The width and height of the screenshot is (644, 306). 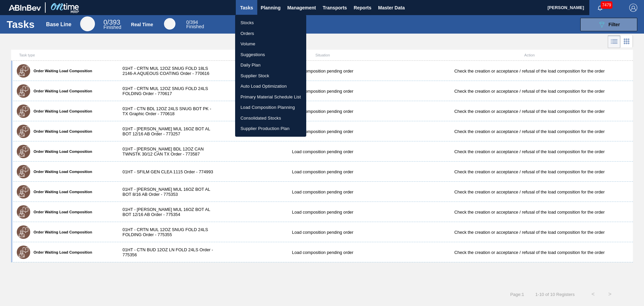 What do you see at coordinates (271, 65) in the screenshot?
I see `a: Daily Plan` at bounding box center [271, 65].